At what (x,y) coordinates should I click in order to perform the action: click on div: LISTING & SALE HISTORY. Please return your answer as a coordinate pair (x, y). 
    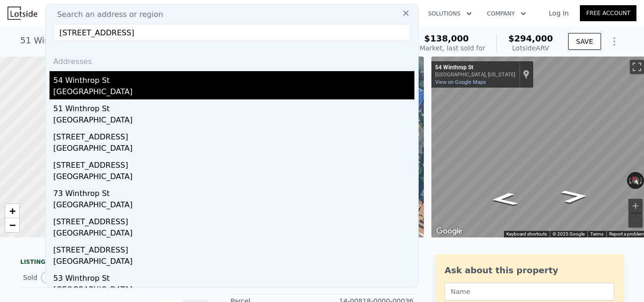
    Looking at the image, I should click on (114, 263).